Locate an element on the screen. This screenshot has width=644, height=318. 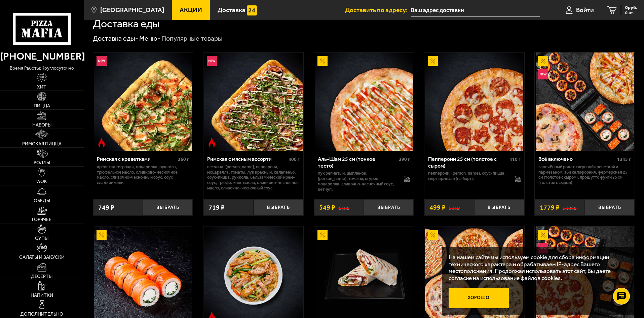
span: Горячее is located at coordinates (42, 220).